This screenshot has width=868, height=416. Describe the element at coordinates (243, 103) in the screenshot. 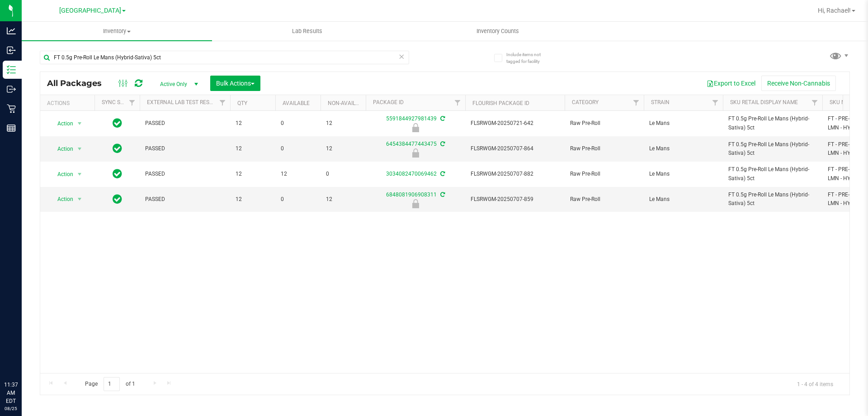

I see `a: Qty` at that location.